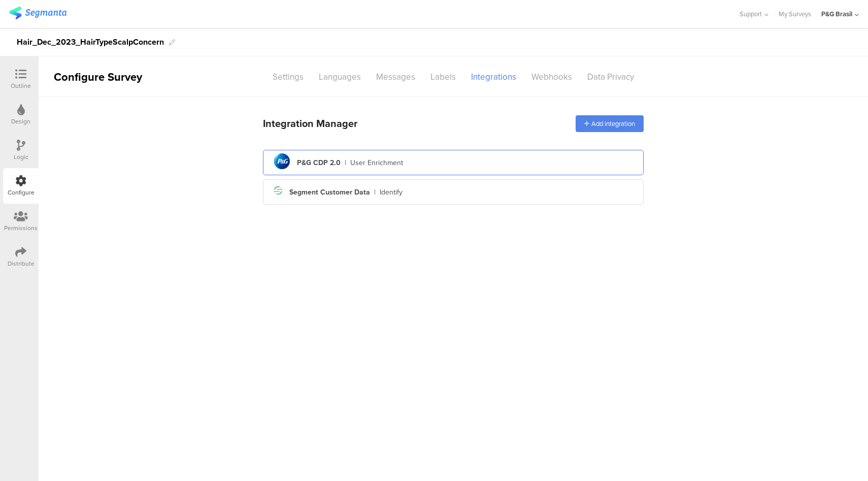  Describe the element at coordinates (90, 42) in the screenshot. I see `div: Hair_Dec_2023_HairTypeScalpConcern` at that location.